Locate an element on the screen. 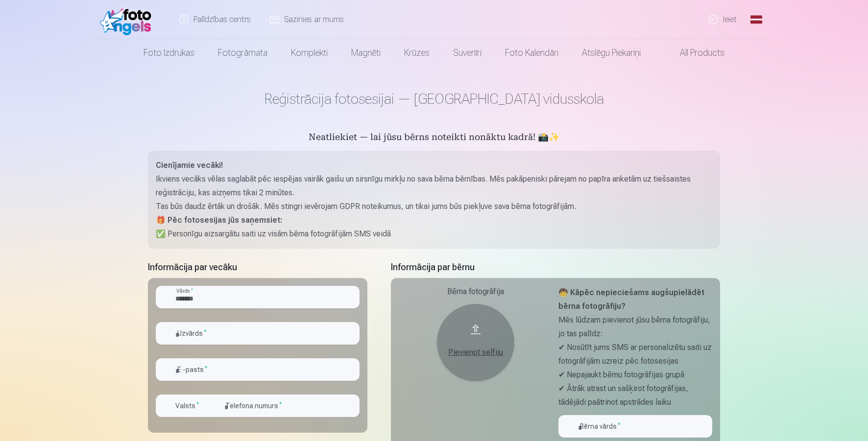 The image size is (868, 441). strong: 🧒 Kāpēc nepieciešams augšupielādēt bērna fotogrāfiju? is located at coordinates (631, 299).